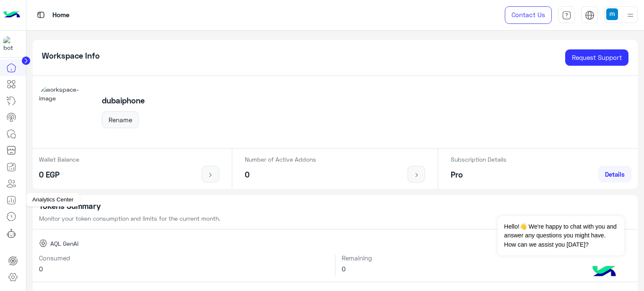 The height and width of the screenshot is (291, 644). What do you see at coordinates (612, 14) in the screenshot?
I see `img: userImage` at bounding box center [612, 14].